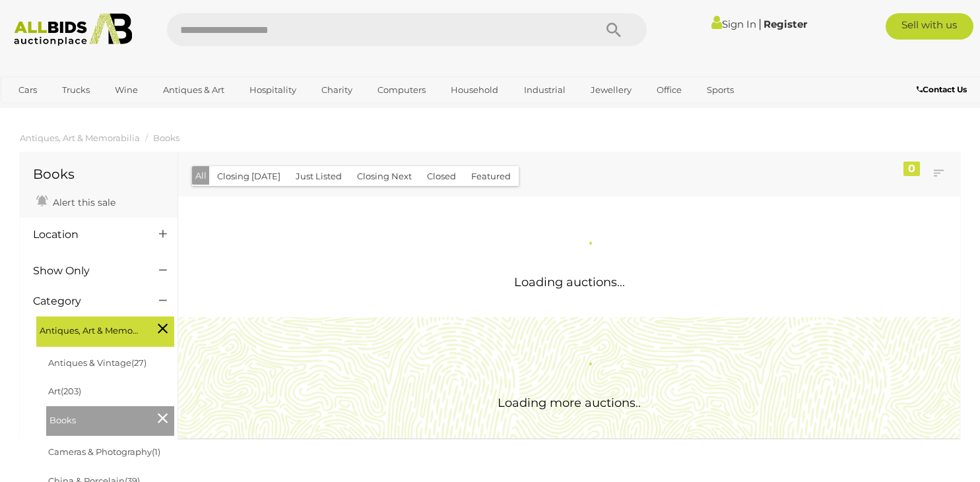  I want to click on a: Computers, so click(402, 90).